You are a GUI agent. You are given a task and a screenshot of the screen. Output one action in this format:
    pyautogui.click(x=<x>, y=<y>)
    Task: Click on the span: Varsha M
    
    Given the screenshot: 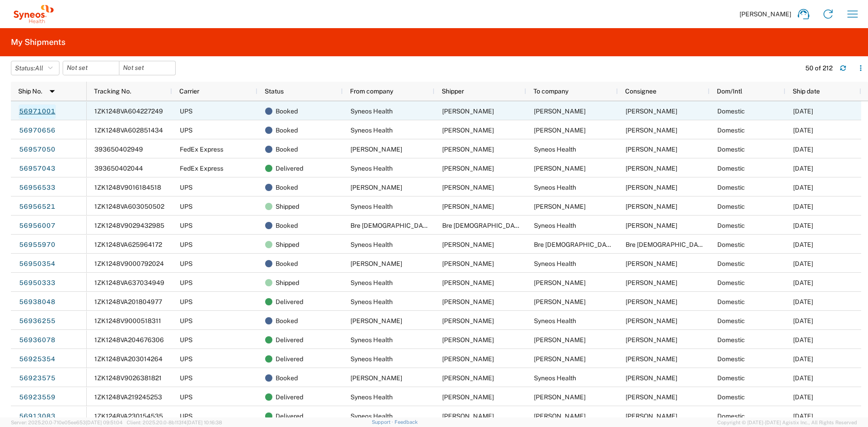 What is the action you would take?
    pyautogui.click(x=651, y=302)
    